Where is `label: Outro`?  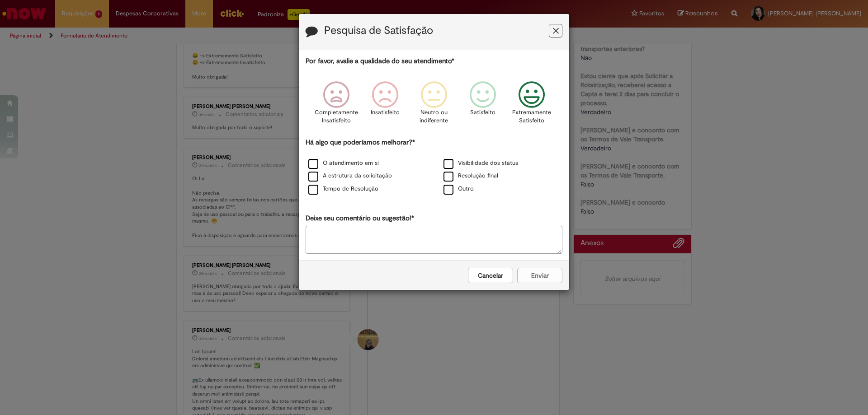 label: Outro is located at coordinates (458, 189).